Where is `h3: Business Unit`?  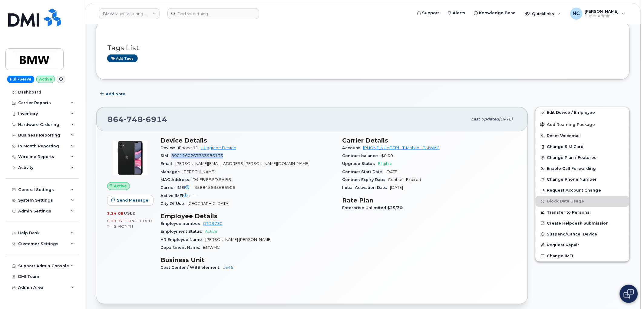
h3: Business Unit is located at coordinates (248, 260).